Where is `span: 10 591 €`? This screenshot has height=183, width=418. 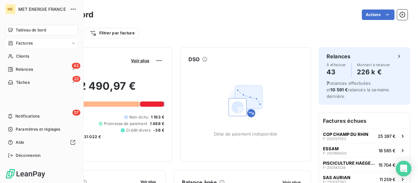
span: 10 591 € is located at coordinates (339, 90).